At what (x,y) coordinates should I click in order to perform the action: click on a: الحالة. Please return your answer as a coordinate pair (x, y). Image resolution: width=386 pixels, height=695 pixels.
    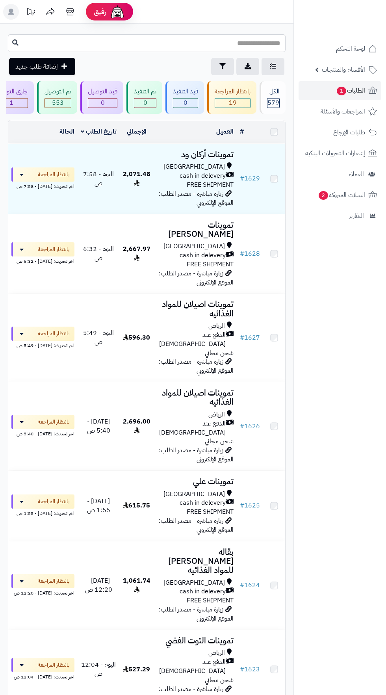
    Looking at the image, I should click on (67, 132).